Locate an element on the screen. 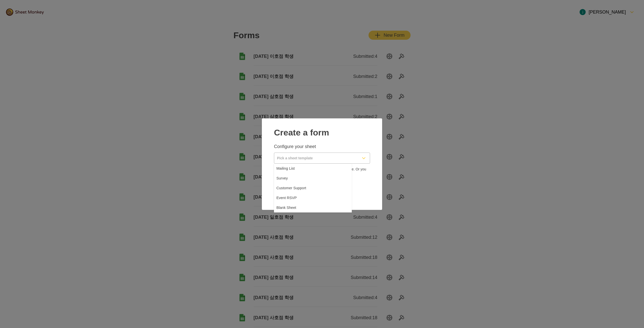 This screenshot has width=644, height=328. span: Event RSVP is located at coordinates (289, 206).